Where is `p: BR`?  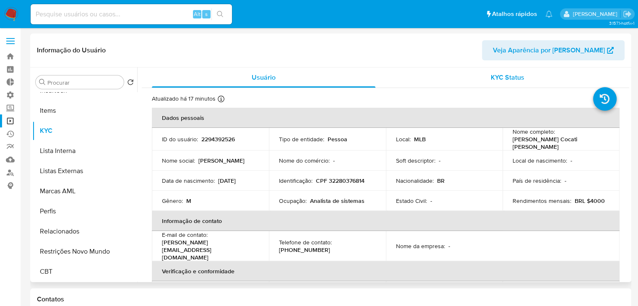
p: BR is located at coordinates (441, 181).